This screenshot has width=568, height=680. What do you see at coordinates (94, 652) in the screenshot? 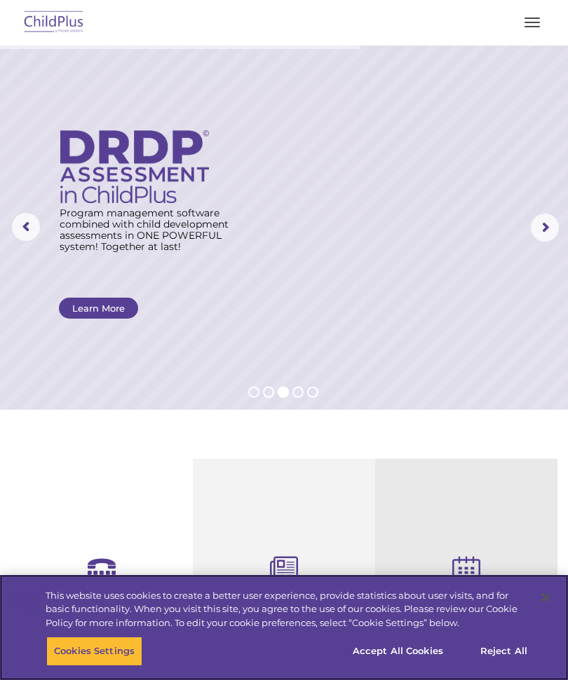
I see `button: Cookies Settings` at bounding box center [94, 652].